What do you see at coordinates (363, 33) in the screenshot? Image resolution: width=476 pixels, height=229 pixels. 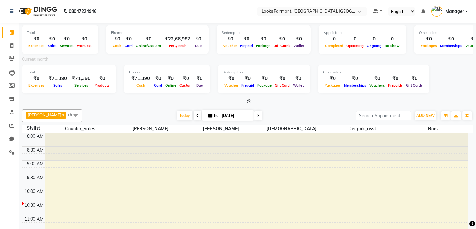 I see `div: Appointment` at bounding box center [363, 33].